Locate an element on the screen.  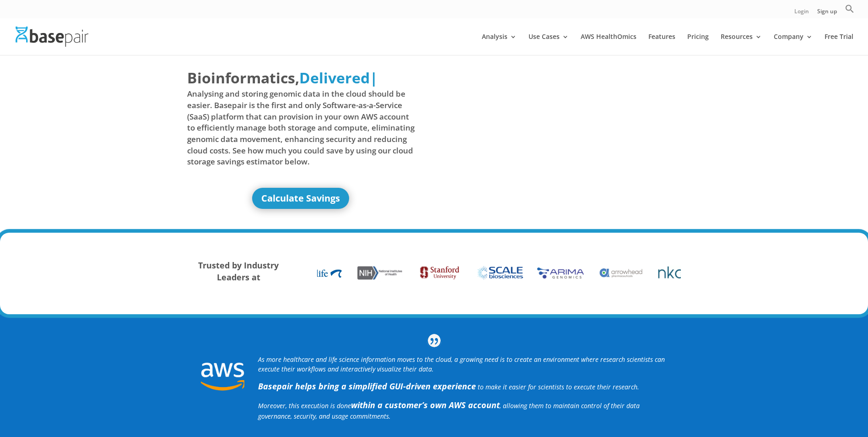
strong: Basepair helps bring a simplified GUI-driven experience is located at coordinates (367, 386).